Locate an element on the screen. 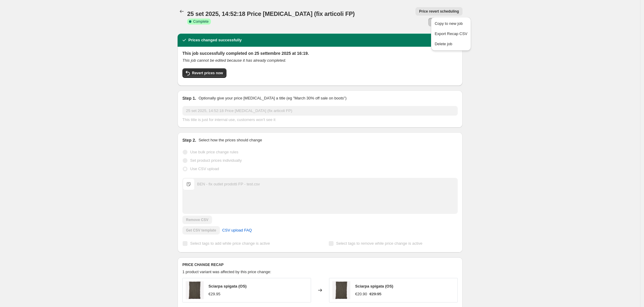 The width and height of the screenshot is (644, 307). span: Complete is located at coordinates (200, 22).